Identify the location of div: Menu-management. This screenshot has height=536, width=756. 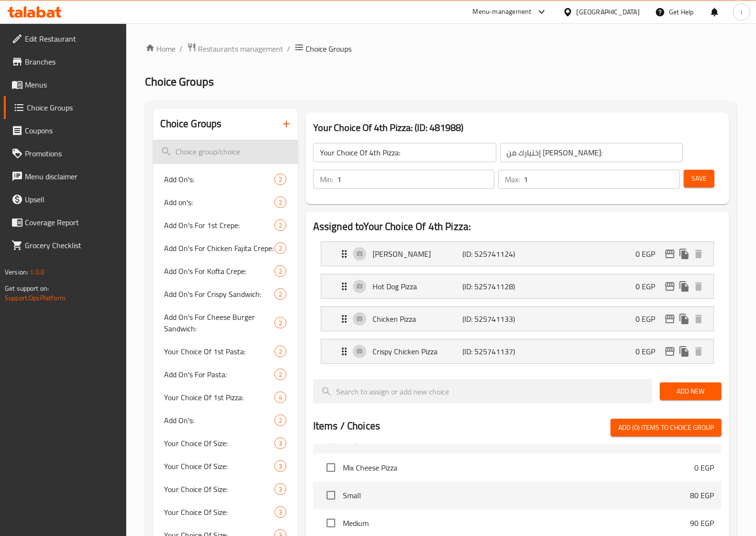
(502, 12).